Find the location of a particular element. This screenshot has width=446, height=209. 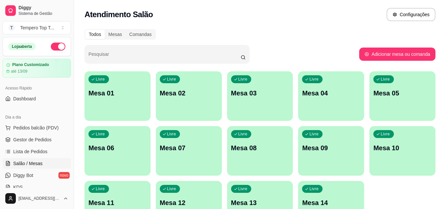

button: LivreMesa 04 is located at coordinates (331, 96).